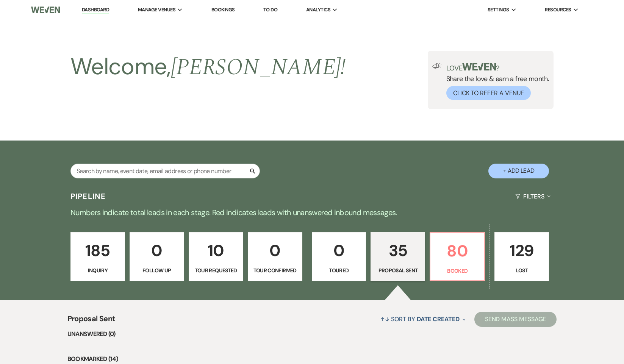 Image resolution: width=624 pixels, height=364 pixels. What do you see at coordinates (457, 257) in the screenshot?
I see `a: 80Booked` at bounding box center [457, 257].